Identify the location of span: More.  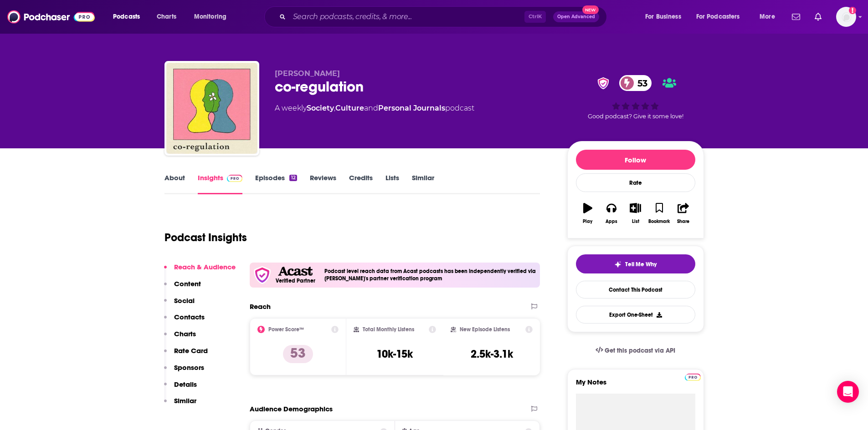
(767, 17).